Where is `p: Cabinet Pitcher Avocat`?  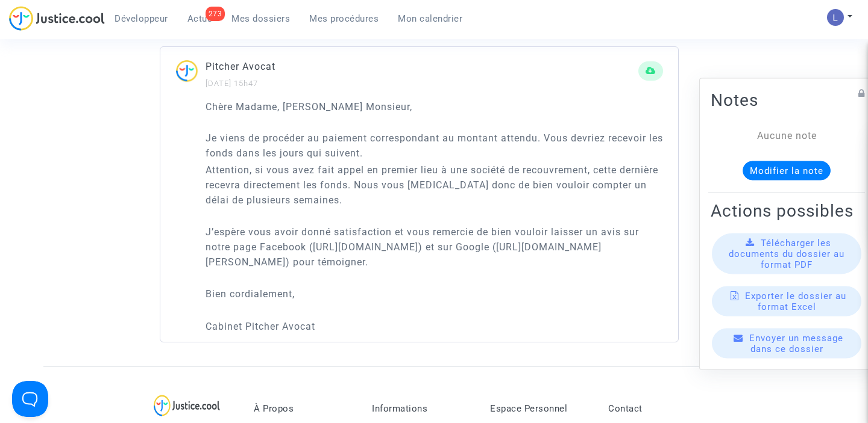 p: Cabinet Pitcher Avocat is located at coordinates (434, 326).